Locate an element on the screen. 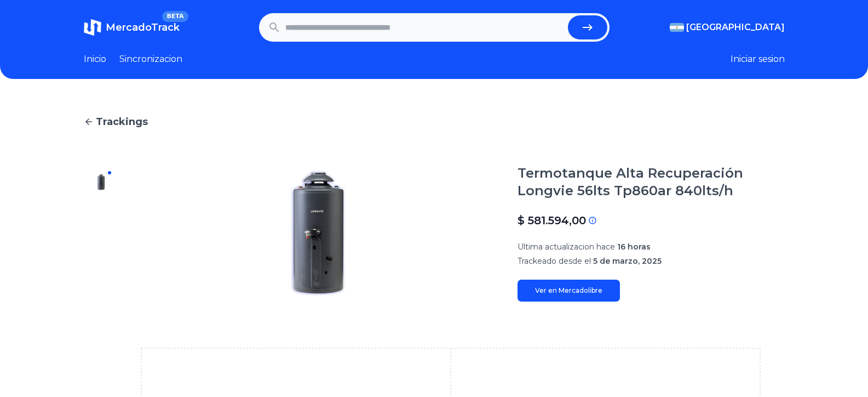 The width and height of the screenshot is (868, 397). img: Argentina is located at coordinates (677, 28).